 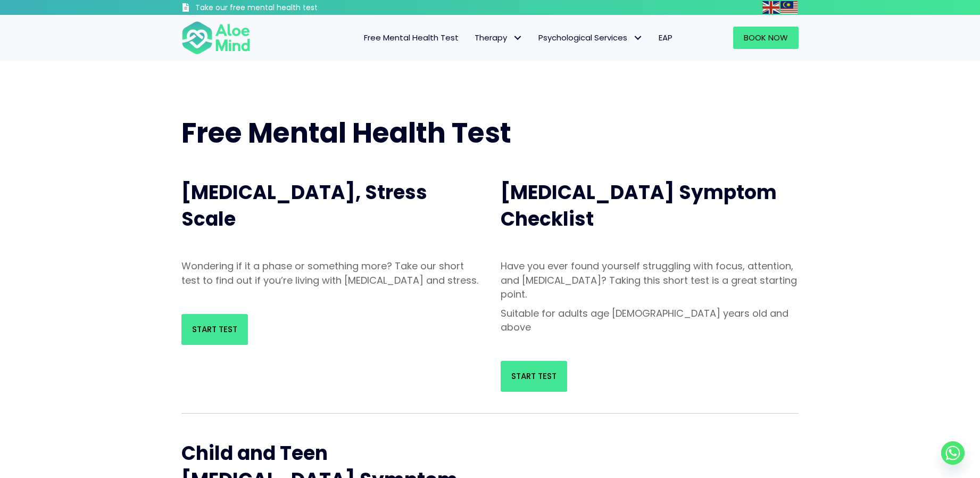 I want to click on img: ms, so click(x=789, y=7).